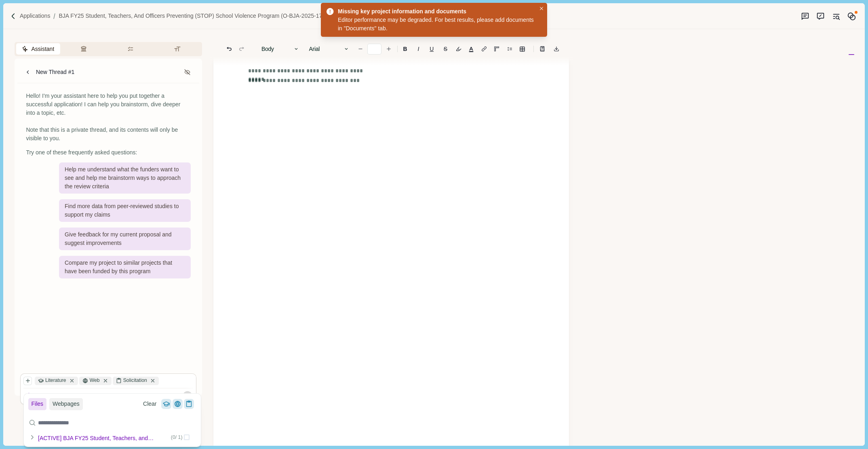 This screenshot has width=868, height=449. What do you see at coordinates (496, 49) in the screenshot?
I see `button: Adjust margins` at bounding box center [496, 49].